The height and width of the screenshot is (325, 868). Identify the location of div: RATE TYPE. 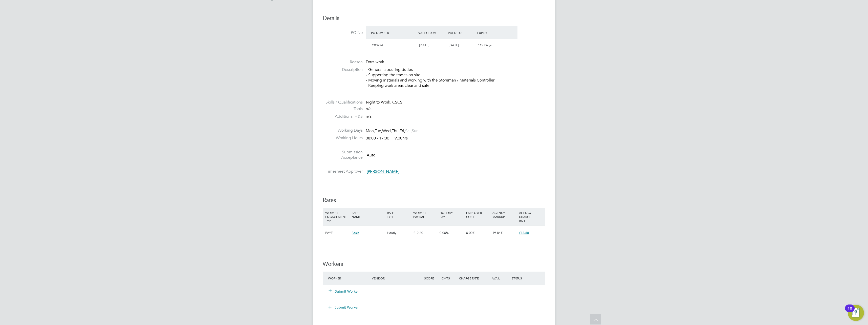
(399, 214).